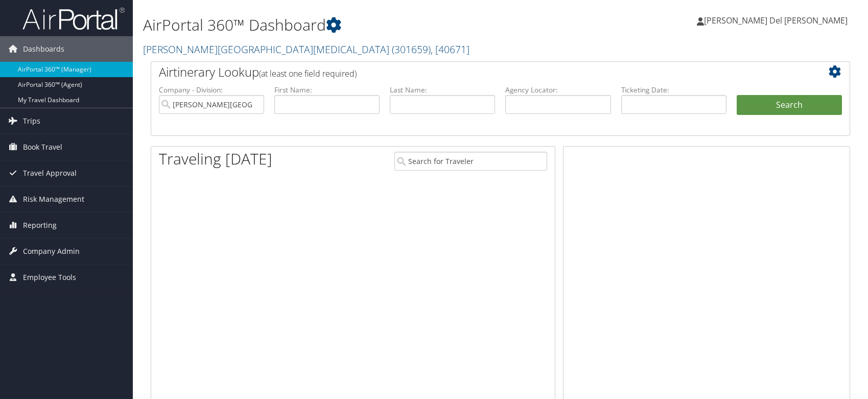 This screenshot has height=399, width=868. What do you see at coordinates (49, 173) in the screenshot?
I see `span: Travel Approval` at bounding box center [49, 173].